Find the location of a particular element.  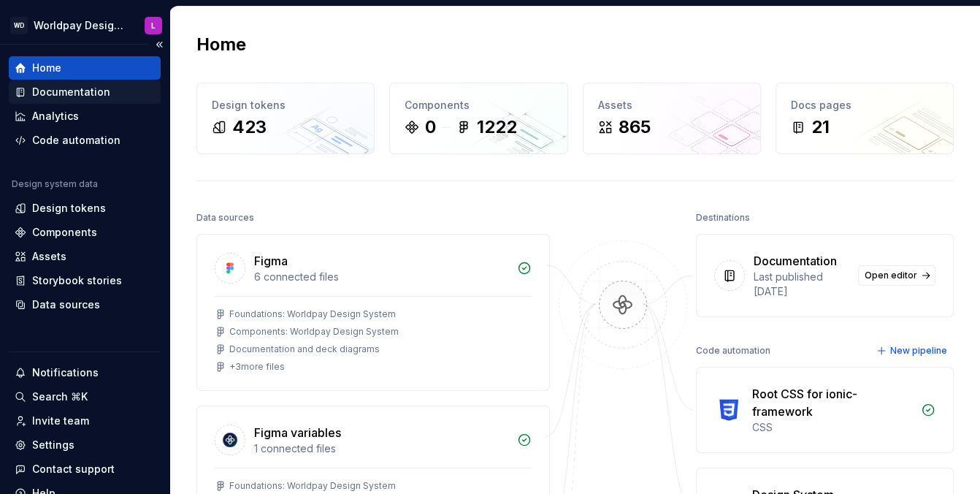

div: 865 is located at coordinates (635, 128).